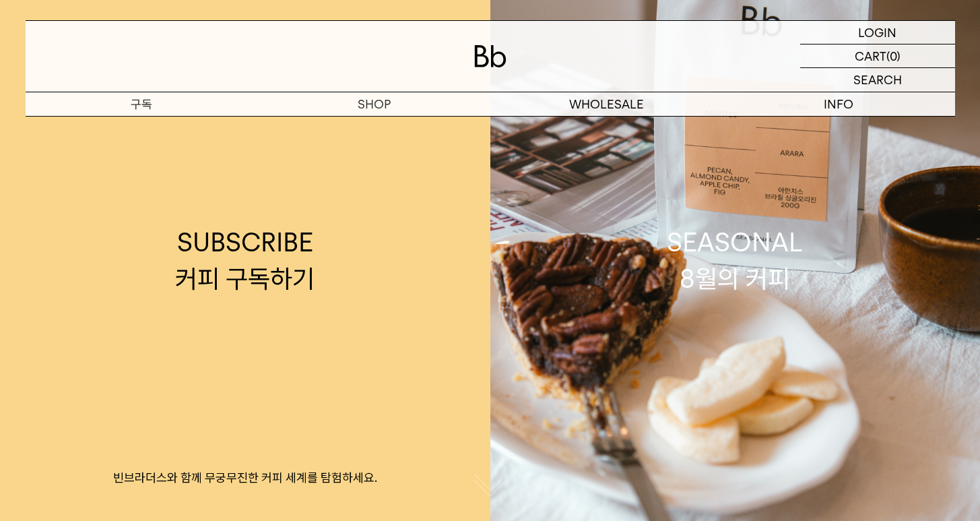 The height and width of the screenshot is (521, 980). Describe the element at coordinates (877, 80) in the screenshot. I see `p: SEARCH` at that location.